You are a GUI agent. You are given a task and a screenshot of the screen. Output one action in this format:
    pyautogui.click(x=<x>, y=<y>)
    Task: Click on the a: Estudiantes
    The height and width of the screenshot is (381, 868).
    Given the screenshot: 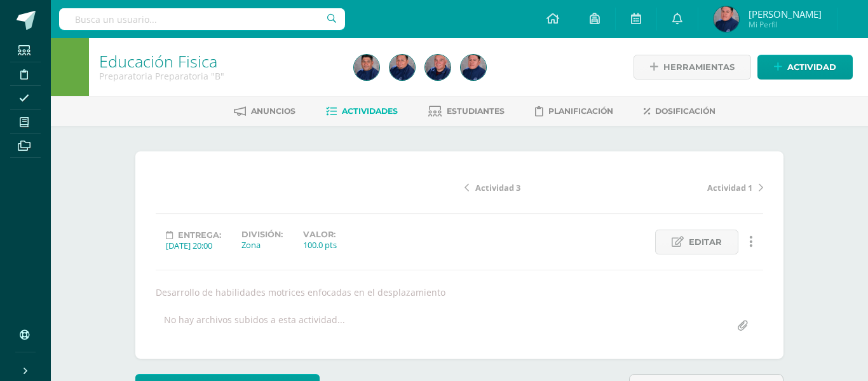 What is the action you would take?
    pyautogui.click(x=467, y=111)
    